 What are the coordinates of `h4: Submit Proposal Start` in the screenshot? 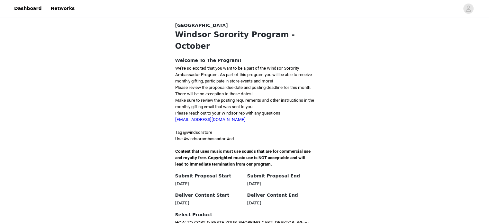 It's located at (208, 176).